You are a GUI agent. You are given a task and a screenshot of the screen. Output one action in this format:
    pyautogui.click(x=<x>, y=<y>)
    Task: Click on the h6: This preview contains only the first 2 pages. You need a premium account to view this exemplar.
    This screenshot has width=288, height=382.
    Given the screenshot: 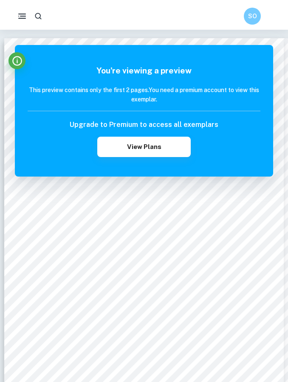 What is the action you would take?
    pyautogui.click(x=144, y=92)
    